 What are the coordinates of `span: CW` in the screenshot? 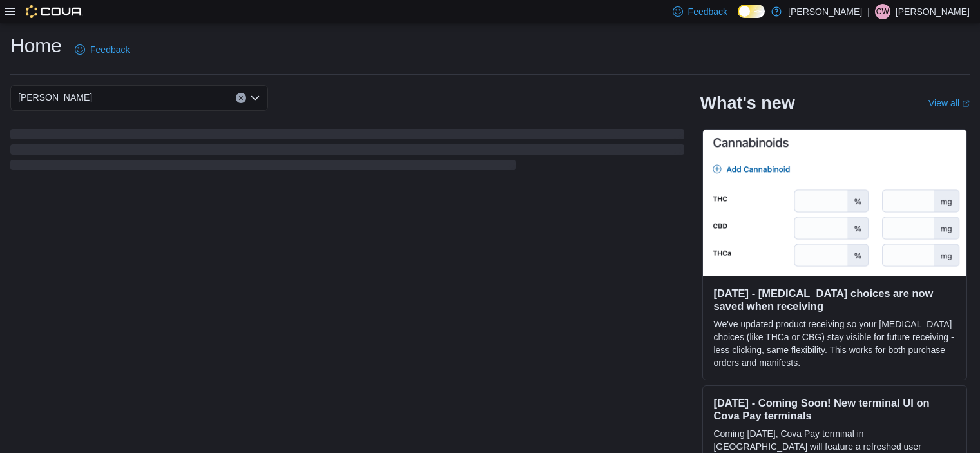 It's located at (883, 11).